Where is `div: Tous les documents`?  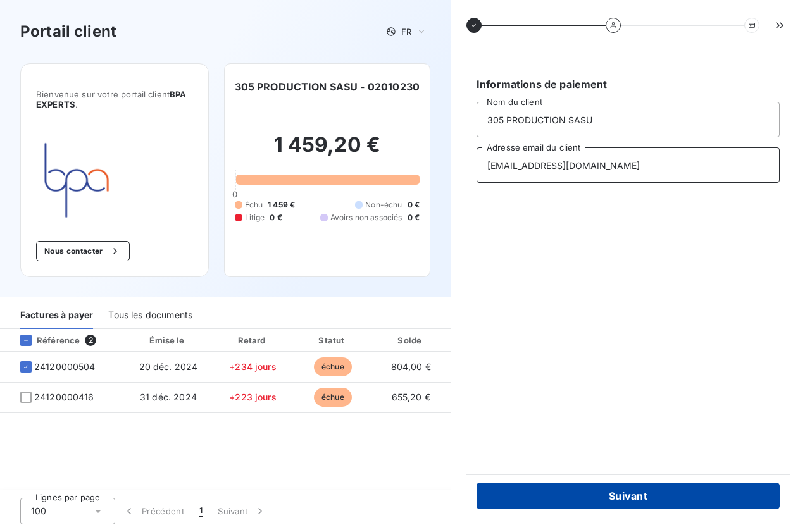 div: Tous les documents is located at coordinates (150, 316).